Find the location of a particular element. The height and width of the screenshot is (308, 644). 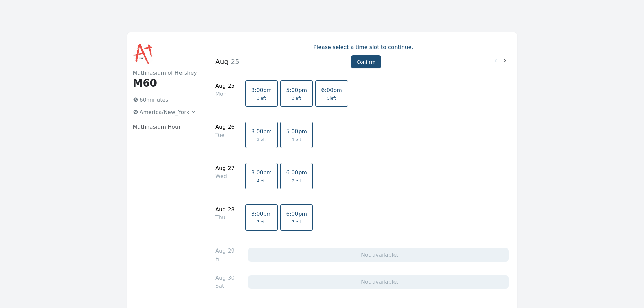

div: Mon is located at coordinates (225, 94).